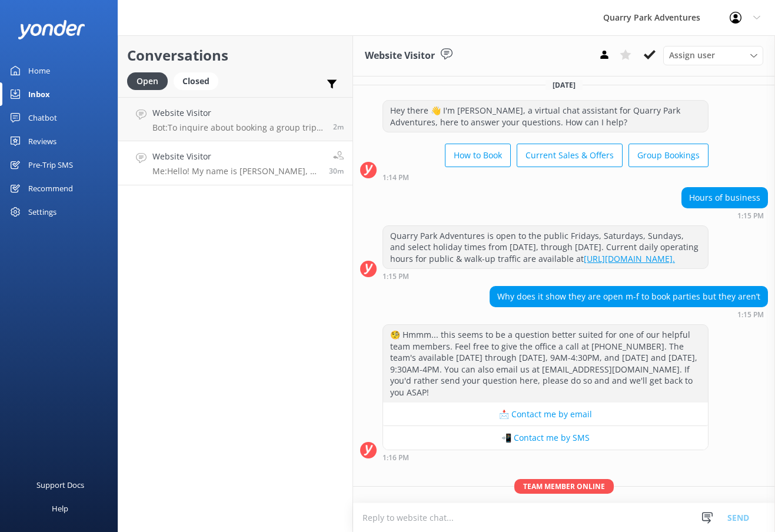 Image resolution: width=775 pixels, height=532 pixels. What do you see at coordinates (400, 56) in the screenshot?
I see `h3: Website Visitor` at bounding box center [400, 56].